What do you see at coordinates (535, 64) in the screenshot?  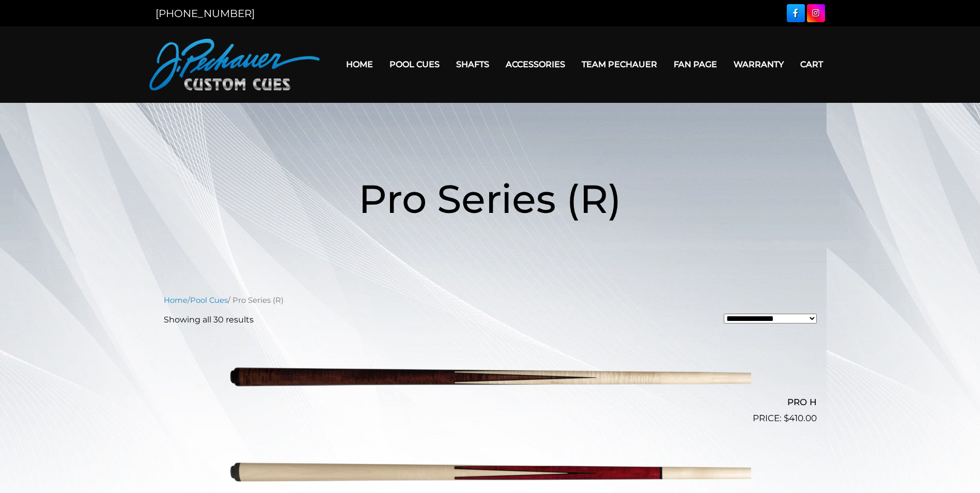 I see `a: Accessories` at bounding box center [535, 64].